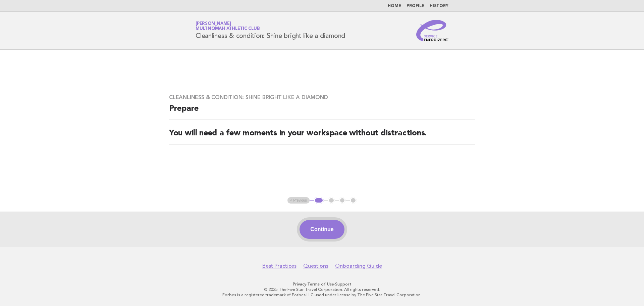 This screenshot has height=306, width=644. Describe the element at coordinates (322, 230) in the screenshot. I see `button: Continue` at that location.